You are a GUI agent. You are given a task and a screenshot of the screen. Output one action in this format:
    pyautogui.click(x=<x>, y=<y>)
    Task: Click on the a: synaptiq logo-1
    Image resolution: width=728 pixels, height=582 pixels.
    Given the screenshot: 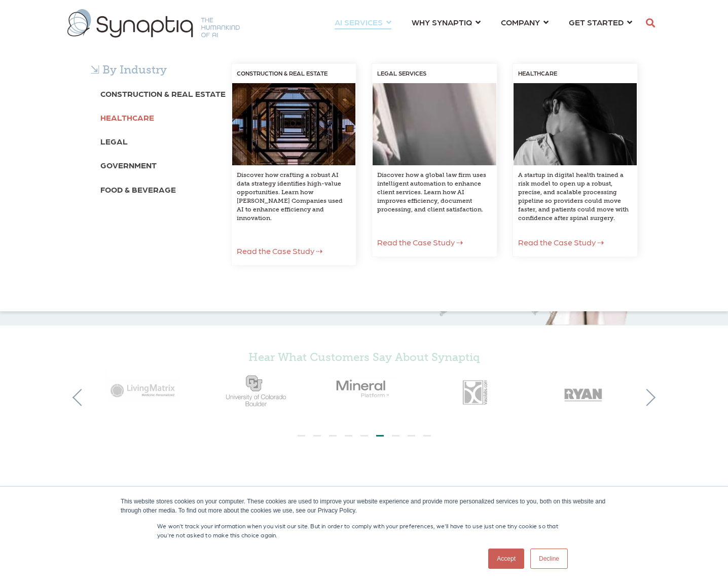 What is the action you would take?
    pyautogui.click(x=154, y=23)
    